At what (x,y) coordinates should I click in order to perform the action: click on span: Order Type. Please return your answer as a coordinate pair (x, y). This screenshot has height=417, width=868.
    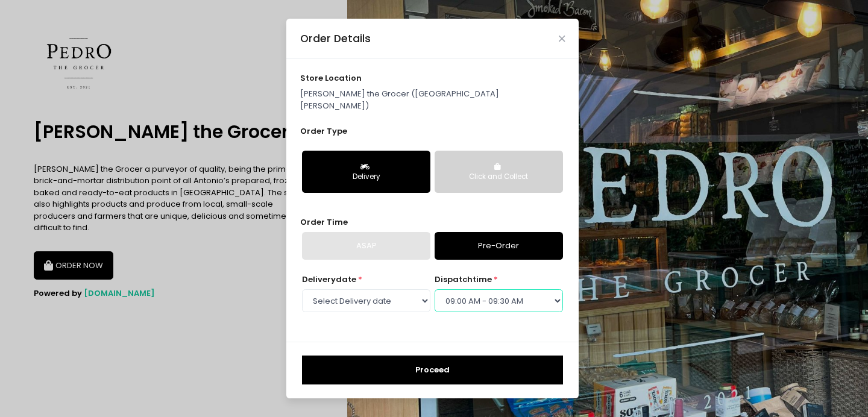
    Looking at the image, I should click on (323, 131).